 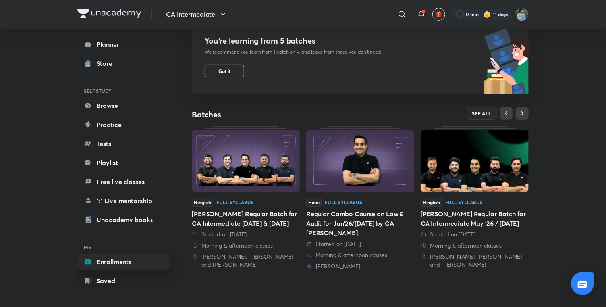 I want to click on img: Santosh Kumar Thakur, so click(x=522, y=14).